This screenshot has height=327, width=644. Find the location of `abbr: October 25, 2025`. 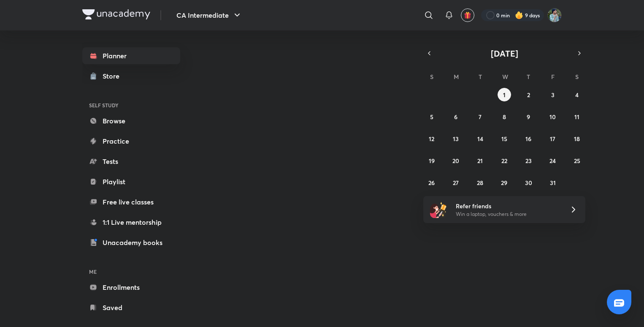

abbr: October 25, 2025 is located at coordinates (577, 161).